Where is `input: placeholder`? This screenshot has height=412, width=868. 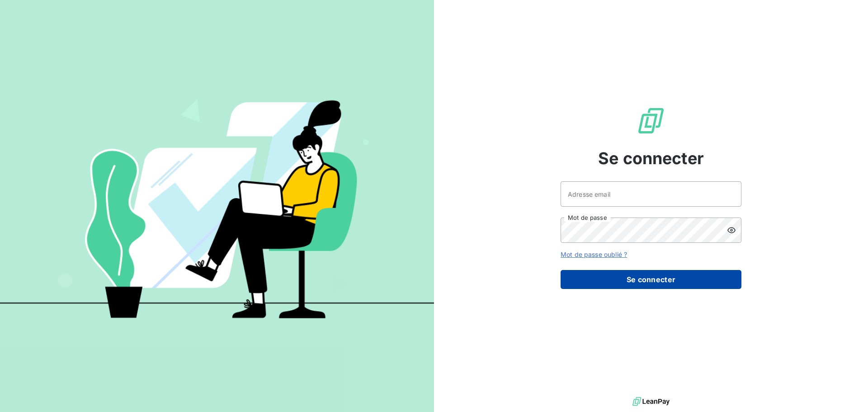
input: placeholder is located at coordinates (651, 194).